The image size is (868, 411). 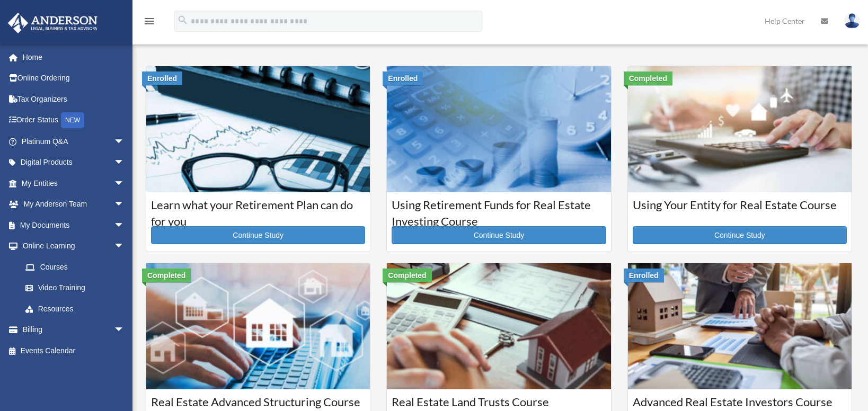 What do you see at coordinates (74, 141) in the screenshot?
I see `a: Platinum Q&Aarrow_drop_down` at bounding box center [74, 141].